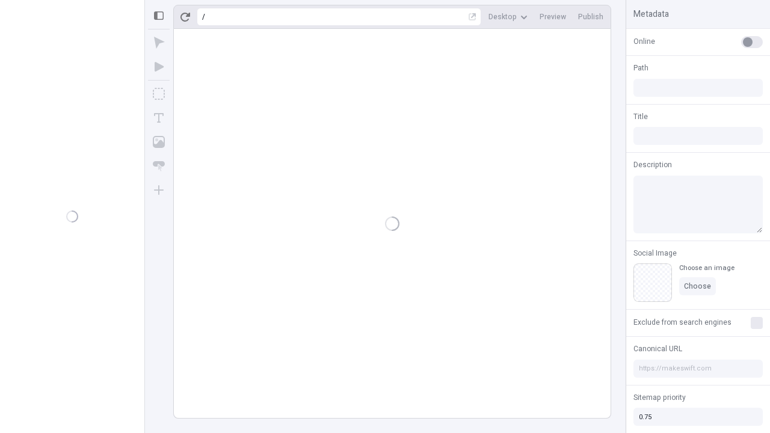  Describe the element at coordinates (591, 17) in the screenshot. I see `span: Publish` at that location.